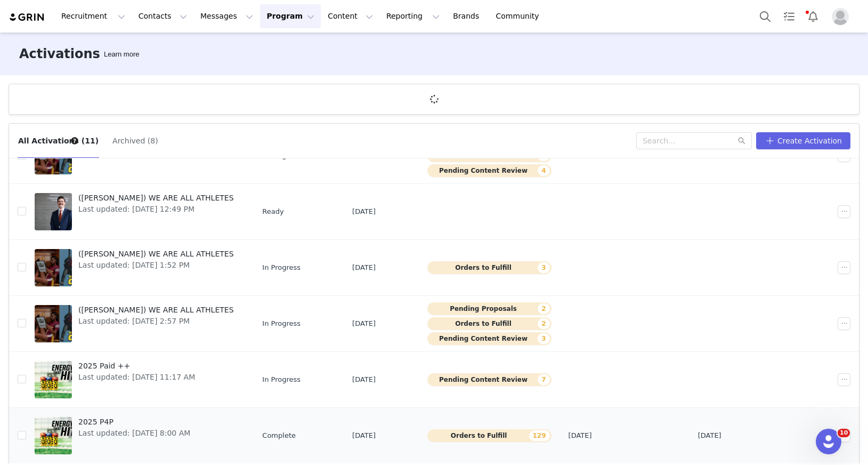  Describe the element at coordinates (273, 212) in the screenshot. I see `span: Ready` at that location.